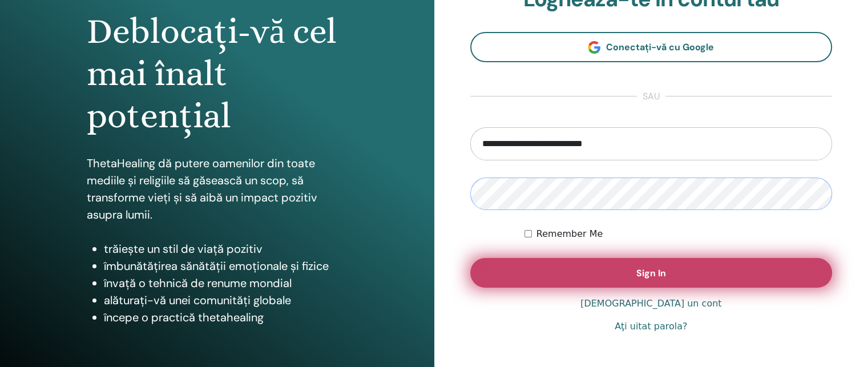 The height and width of the screenshot is (367, 868). Describe the element at coordinates (225, 266) in the screenshot. I see `li: îmbunătățirea sănătății emoționale și fizice` at that location.